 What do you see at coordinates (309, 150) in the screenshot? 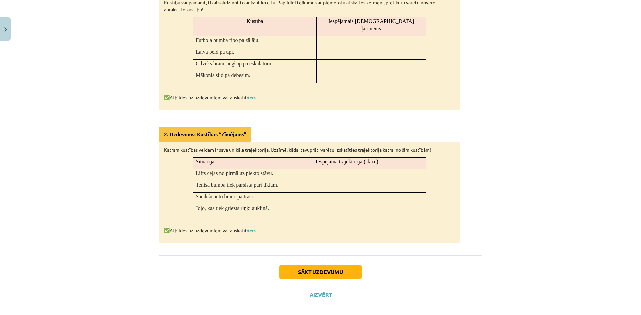
I see `p: Katram kustības veidam ir sava unikāla trajektorija. Uzzīmē, kāda, tavuprāt, varētu izskatīties t...` at bounding box center [309, 150].